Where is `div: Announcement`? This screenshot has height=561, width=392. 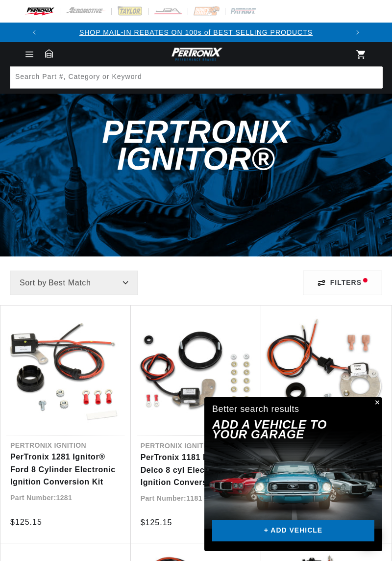 div: Announcement is located at coordinates (196, 32).